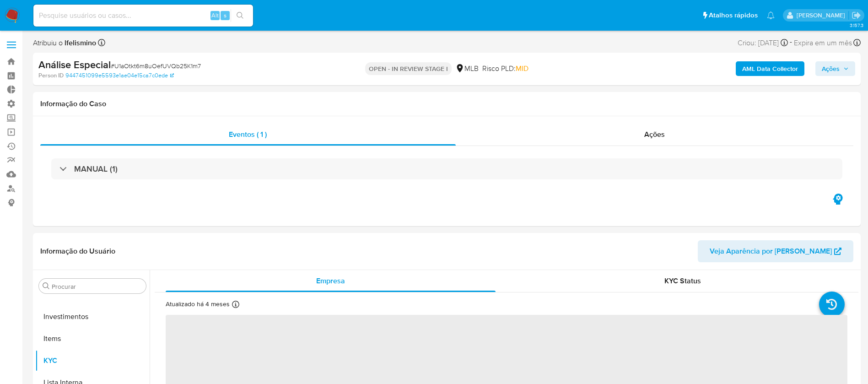 The height and width of the screenshot is (384, 868). Describe the element at coordinates (682, 281) in the screenshot. I see `span: KYC Status` at that location.